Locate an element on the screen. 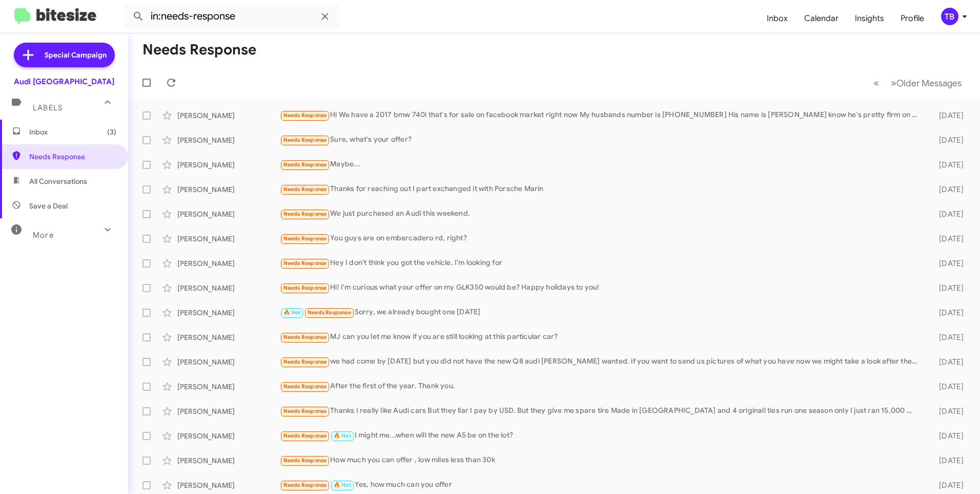 The width and height of the screenshot is (980, 494). div: Maybe... is located at coordinates (601, 164).